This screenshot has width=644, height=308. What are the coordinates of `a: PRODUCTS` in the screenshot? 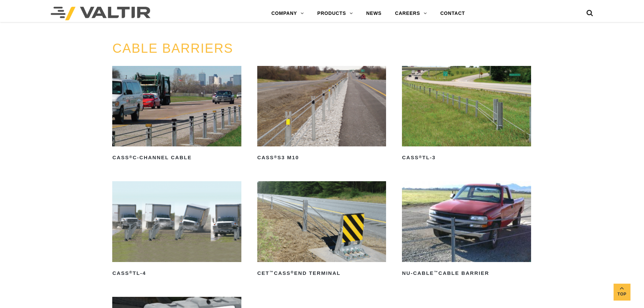 It's located at (335, 14).